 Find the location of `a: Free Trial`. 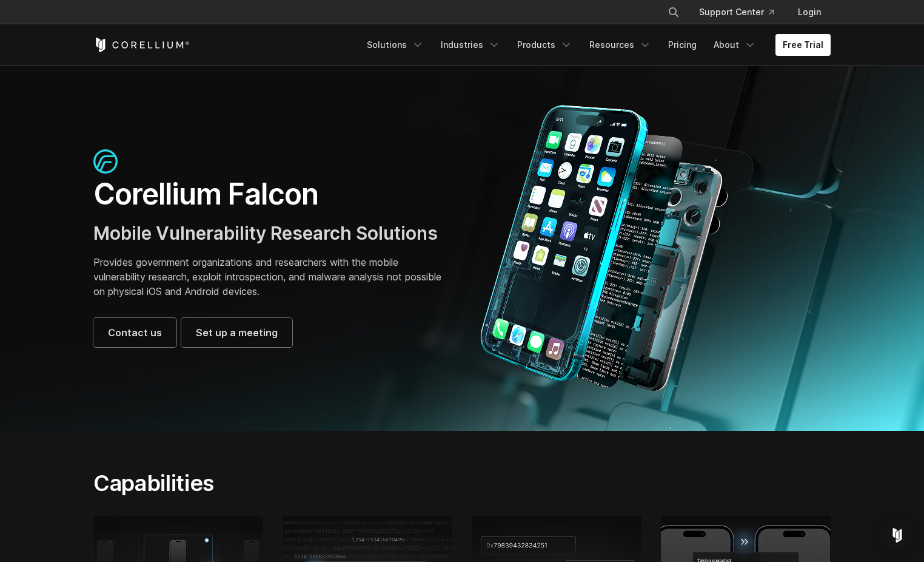

a: Free Trial is located at coordinates (803, 45).